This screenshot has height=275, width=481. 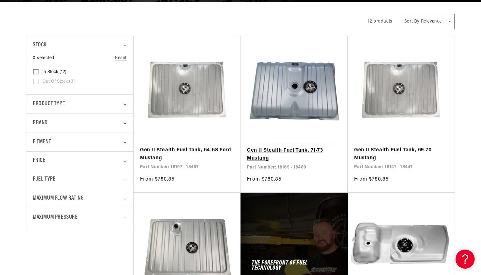 What do you see at coordinates (401, 154) in the screenshot?
I see `a: Gen II Stealth Fuel Tank, 69-70 Mustang` at bounding box center [401, 154].